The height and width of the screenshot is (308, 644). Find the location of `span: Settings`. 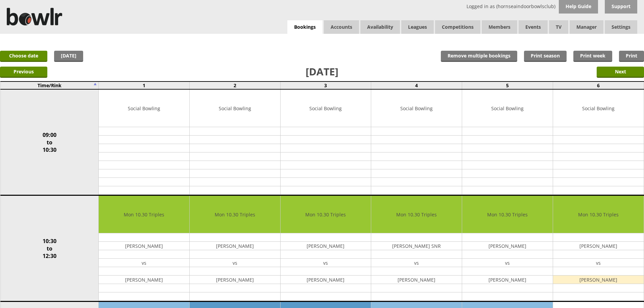

span: Settings is located at coordinates (621, 27).